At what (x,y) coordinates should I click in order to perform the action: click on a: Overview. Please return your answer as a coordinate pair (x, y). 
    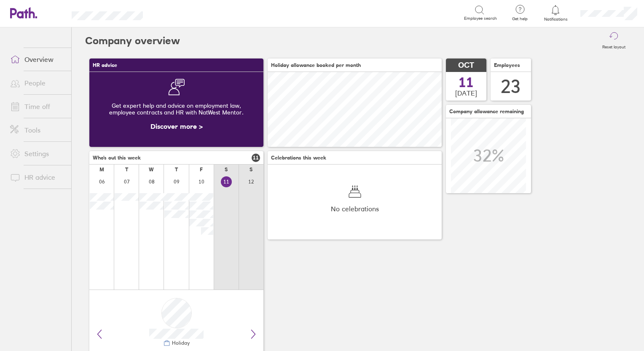
    Looking at the image, I should click on (37, 59).